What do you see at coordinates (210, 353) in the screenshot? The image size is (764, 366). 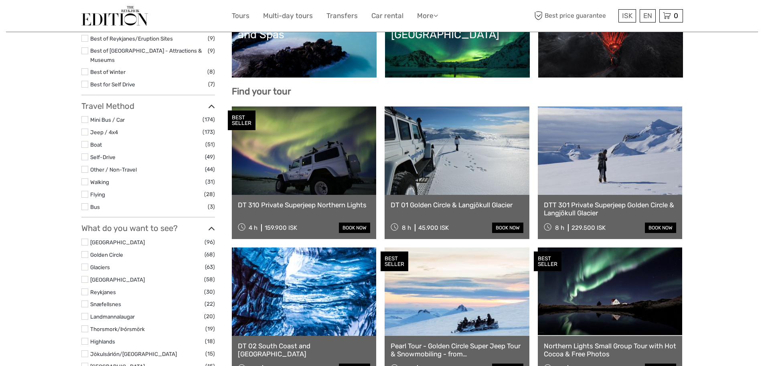 I see `span: (15)` at bounding box center [210, 353].